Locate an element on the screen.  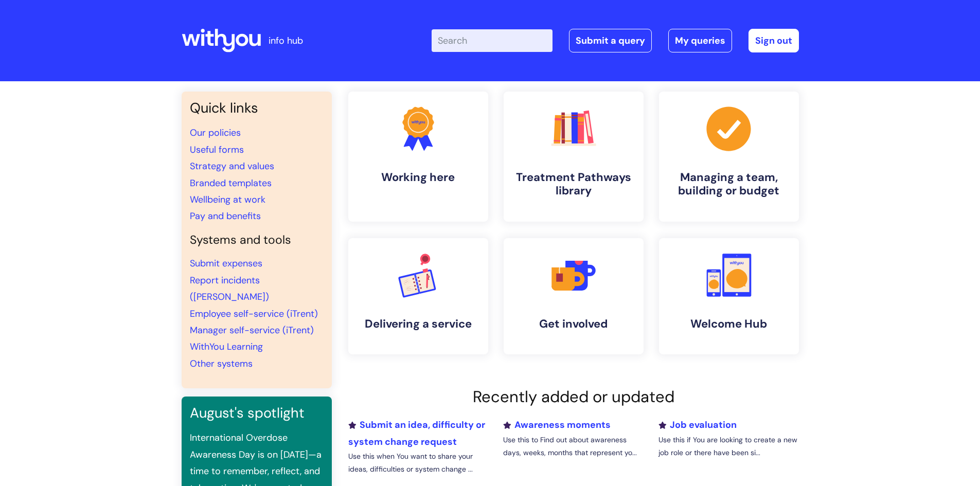
a: Submit an idea, difficulty or system change request is located at coordinates (417, 433).